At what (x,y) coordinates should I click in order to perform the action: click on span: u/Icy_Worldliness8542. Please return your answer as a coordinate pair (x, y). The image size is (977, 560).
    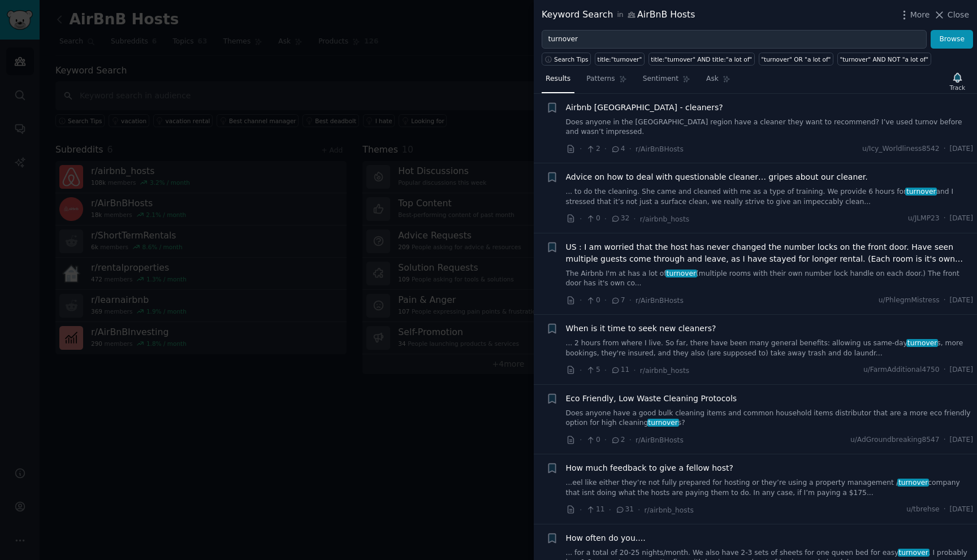
    Looking at the image, I should click on (901, 149).